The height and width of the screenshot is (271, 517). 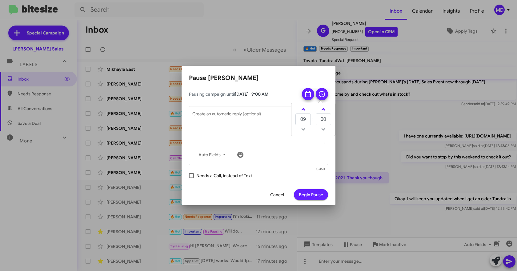 What do you see at coordinates (260, 94) in the screenshot?
I see `span: 9:00 AM` at bounding box center [260, 94].